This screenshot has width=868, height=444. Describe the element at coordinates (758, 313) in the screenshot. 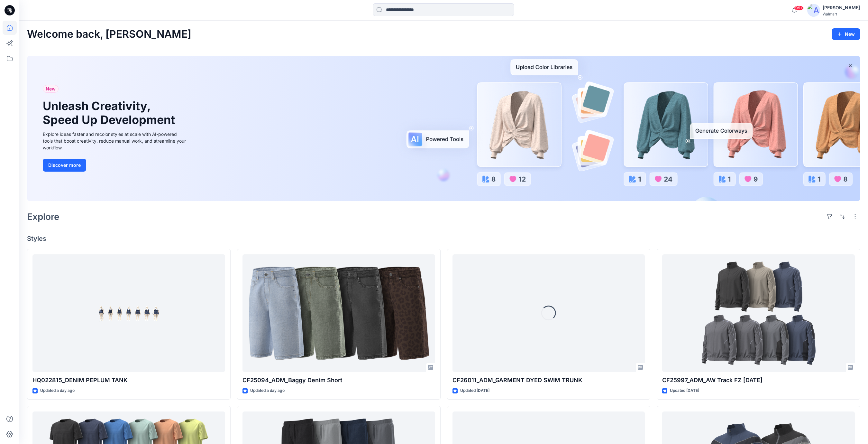

I see `a: CF25997_ADM_AW Track FZ 16AUG25` at that location.